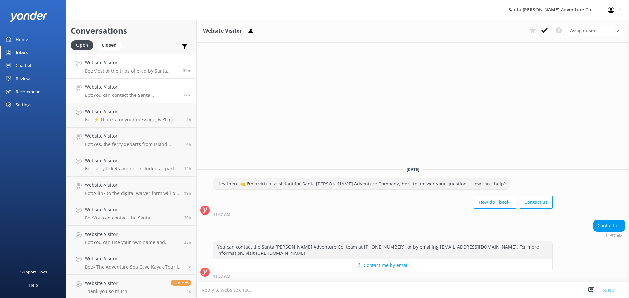 This screenshot has width=629, height=298. Describe the element at coordinates (132, 243) in the screenshot. I see `p: Bot: You can use your own name and account to reserve the trips, even if you are not participatin...` at that location.